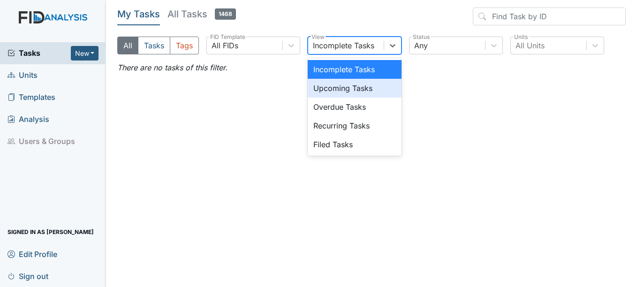 The image size is (637, 287). Describe the element at coordinates (158, 45) in the screenshot. I see `div: Type filter` at that location.